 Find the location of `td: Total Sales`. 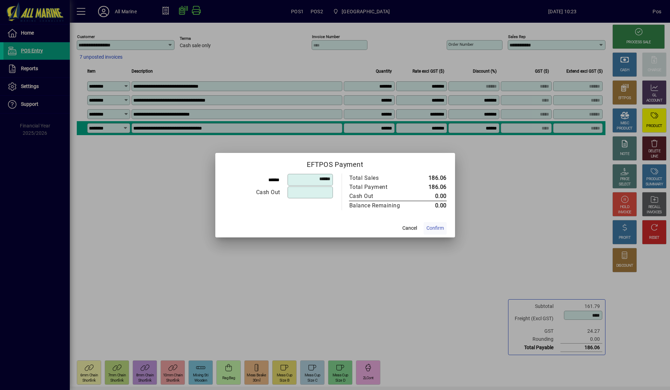

td: Total Sales is located at coordinates (382, 178).